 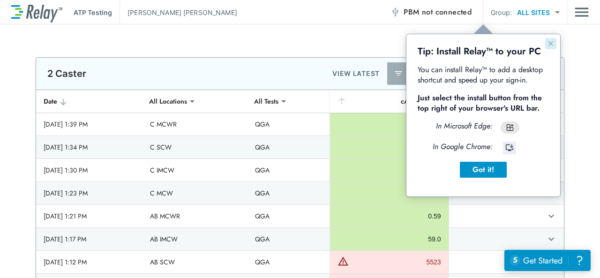 I want to click on i: In Microsoft Edge:, so click(x=58, y=91).